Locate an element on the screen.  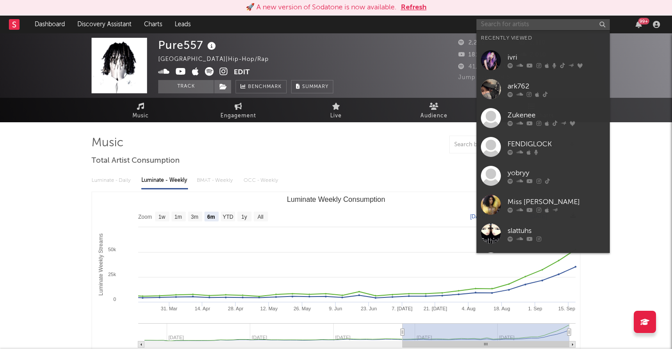
div: slattuhs is located at coordinates (557, 231).